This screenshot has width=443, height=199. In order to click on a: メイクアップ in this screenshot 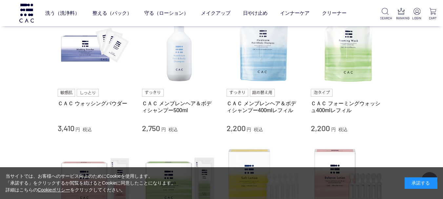, I will do `click(216, 13)`.